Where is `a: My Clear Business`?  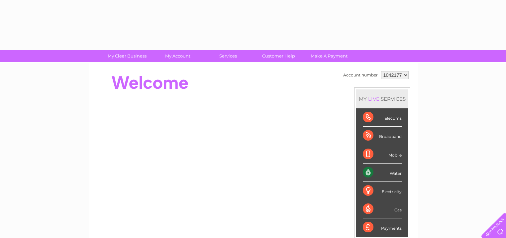 a: My Clear Business is located at coordinates (127, 56).